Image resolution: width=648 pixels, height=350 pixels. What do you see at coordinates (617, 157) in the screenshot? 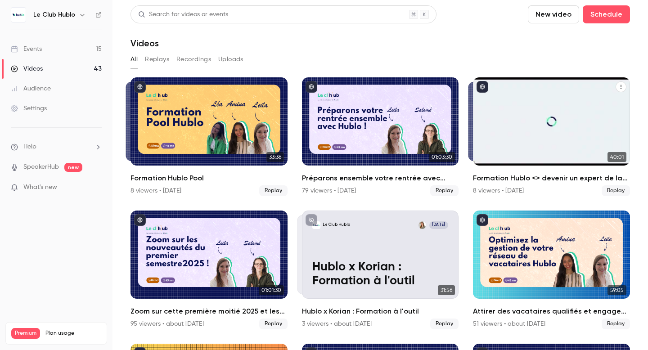
I see `span: 40:01` at bounding box center [617, 157].